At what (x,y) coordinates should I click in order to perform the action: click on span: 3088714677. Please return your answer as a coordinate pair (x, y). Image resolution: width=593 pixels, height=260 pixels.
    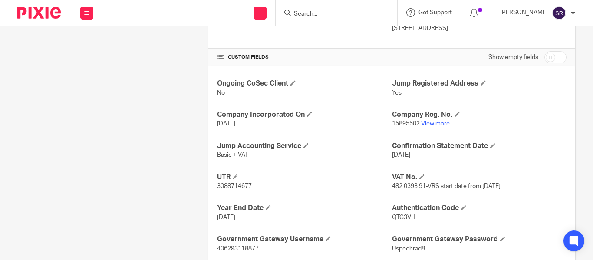
    Looking at the image, I should click on (235, 186).